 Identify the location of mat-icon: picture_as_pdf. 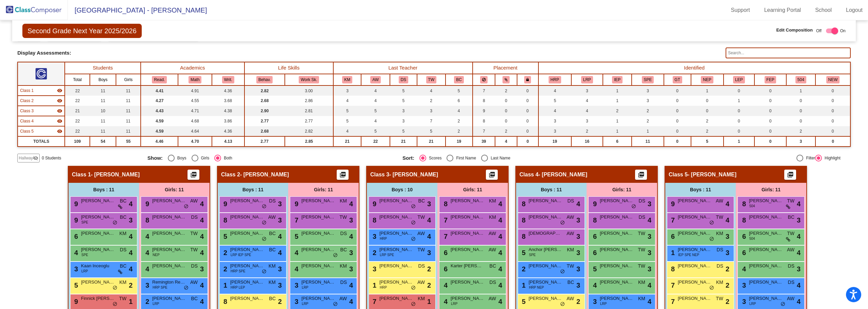
(343, 176).